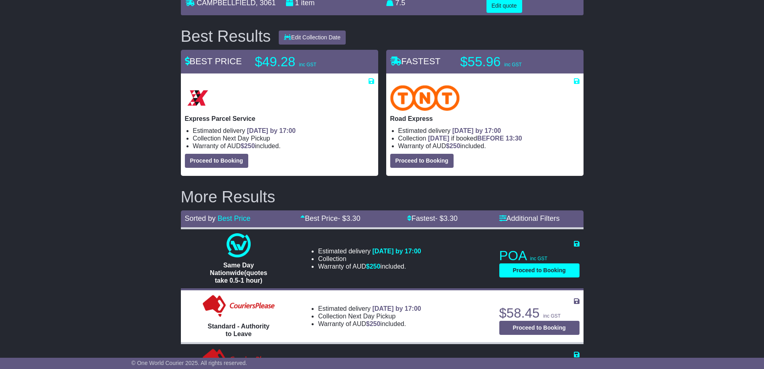  What do you see at coordinates (305, 62) in the screenshot?
I see `p: $49.28` at bounding box center [305, 62].